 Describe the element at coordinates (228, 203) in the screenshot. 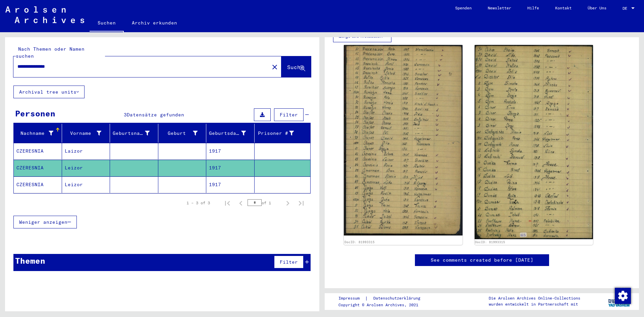

I see `button: First page` at that location.